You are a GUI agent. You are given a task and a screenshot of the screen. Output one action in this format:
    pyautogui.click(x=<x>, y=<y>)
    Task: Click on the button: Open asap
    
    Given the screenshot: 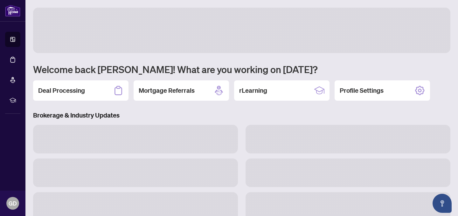 What is the action you would take?
    pyautogui.click(x=442, y=204)
    